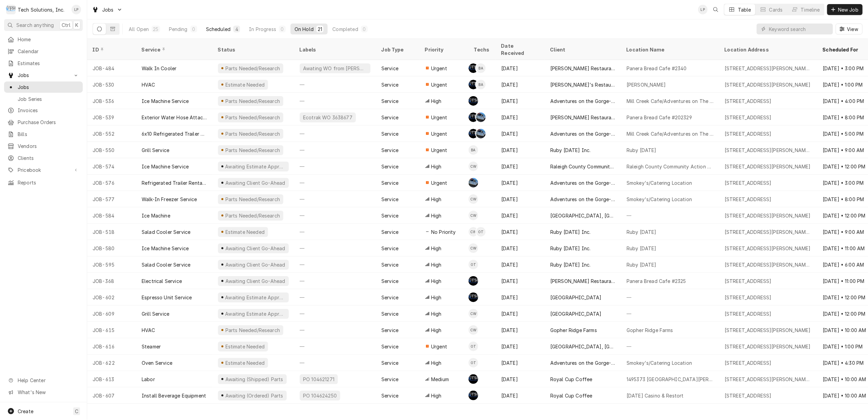 Image resolution: width=868 pixels, height=420 pixels. What do you see at coordinates (10, 10) in the screenshot?
I see `div: Tech Solutions, Inc.'s Avatar` at bounding box center [10, 10].